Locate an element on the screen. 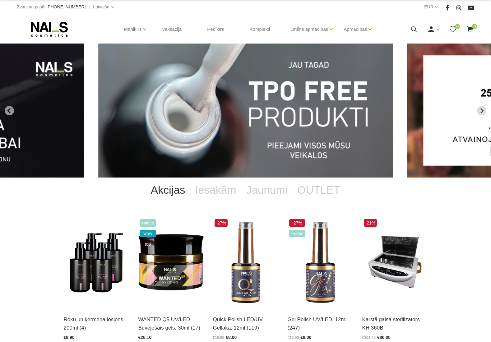 The image size is (491, 342). span: €80.00 is located at coordinates (383, 337).